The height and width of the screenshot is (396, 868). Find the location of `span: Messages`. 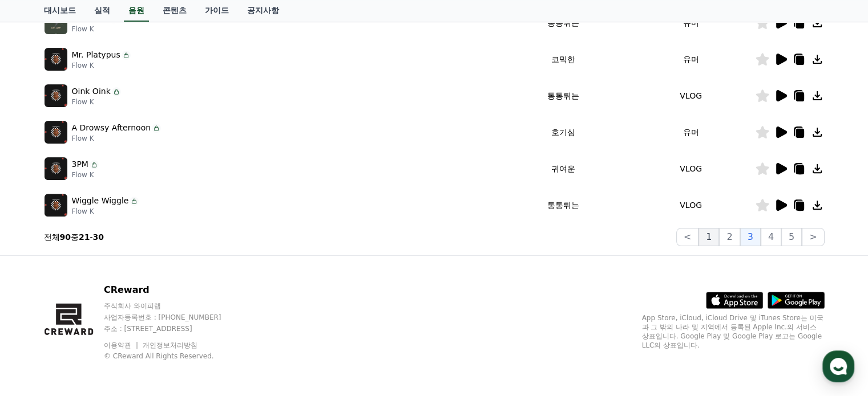

span: Messages is located at coordinates (112, 324).